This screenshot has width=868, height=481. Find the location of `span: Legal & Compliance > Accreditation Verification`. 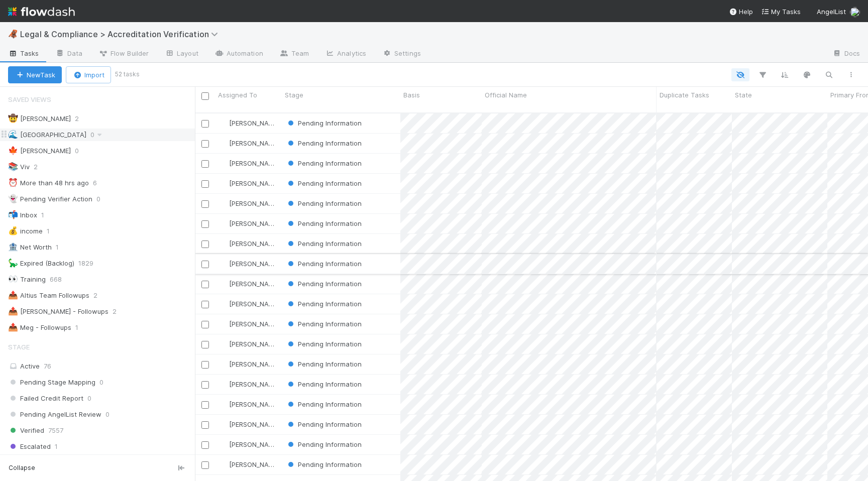

span: Legal & Compliance > Accreditation Verification is located at coordinates (122, 34).